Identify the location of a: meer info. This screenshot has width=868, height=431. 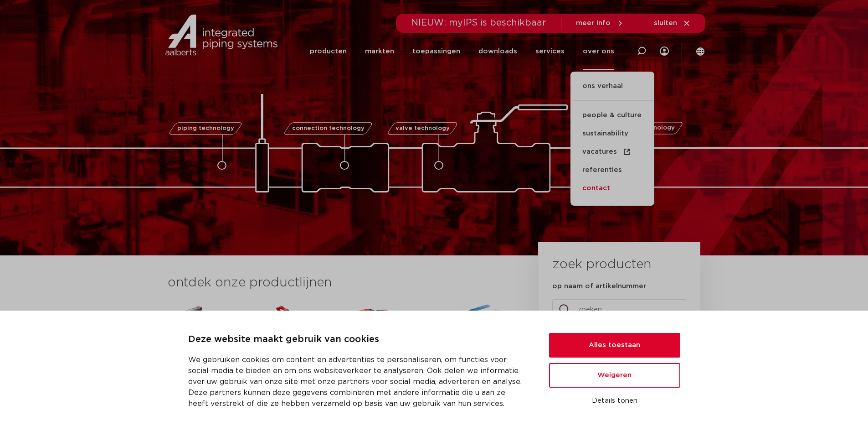
(600, 23).